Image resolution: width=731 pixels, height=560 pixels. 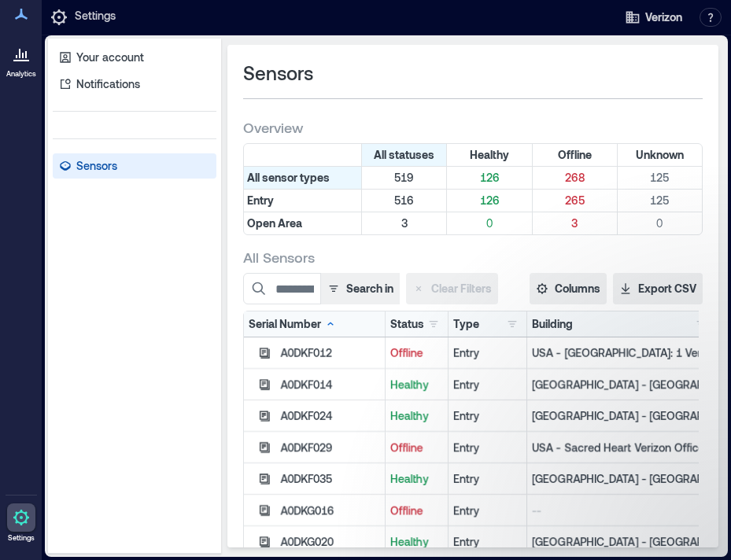 I want to click on div: Filter by Type: Open Area & Status: Unknown (0 sensors), so click(x=660, y=224).